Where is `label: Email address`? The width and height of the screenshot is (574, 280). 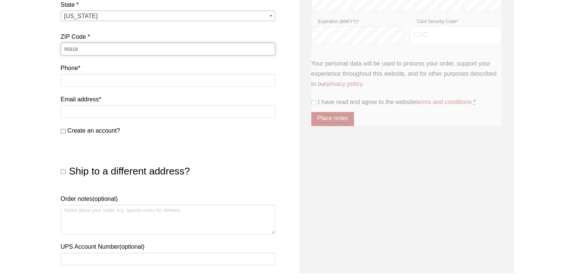
label: Email address is located at coordinates (168, 99).